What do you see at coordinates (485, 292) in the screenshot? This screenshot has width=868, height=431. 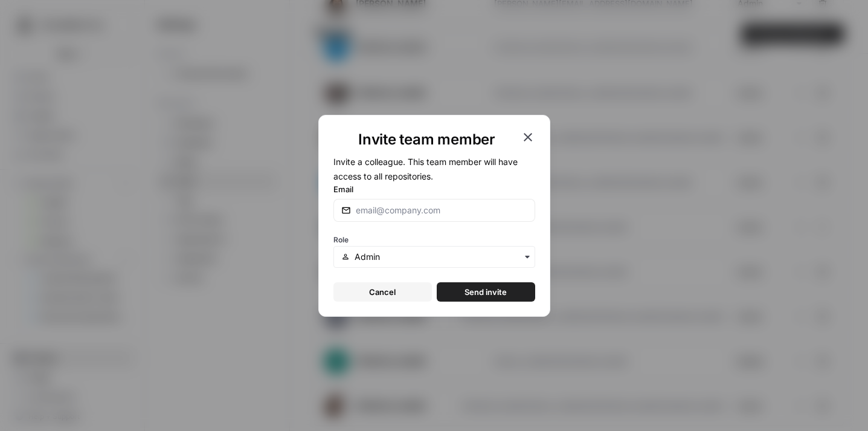 I see `span: Send invite` at bounding box center [485, 292].